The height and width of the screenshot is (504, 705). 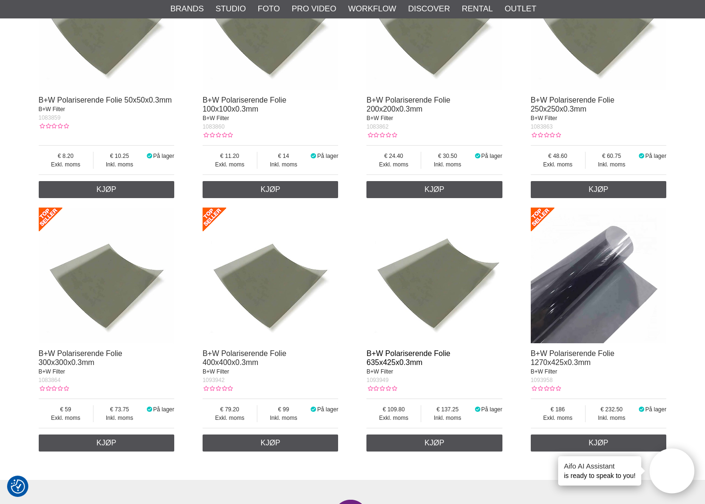 What do you see at coordinates (66, 409) in the screenshot?
I see `span: 59` at bounding box center [66, 409].